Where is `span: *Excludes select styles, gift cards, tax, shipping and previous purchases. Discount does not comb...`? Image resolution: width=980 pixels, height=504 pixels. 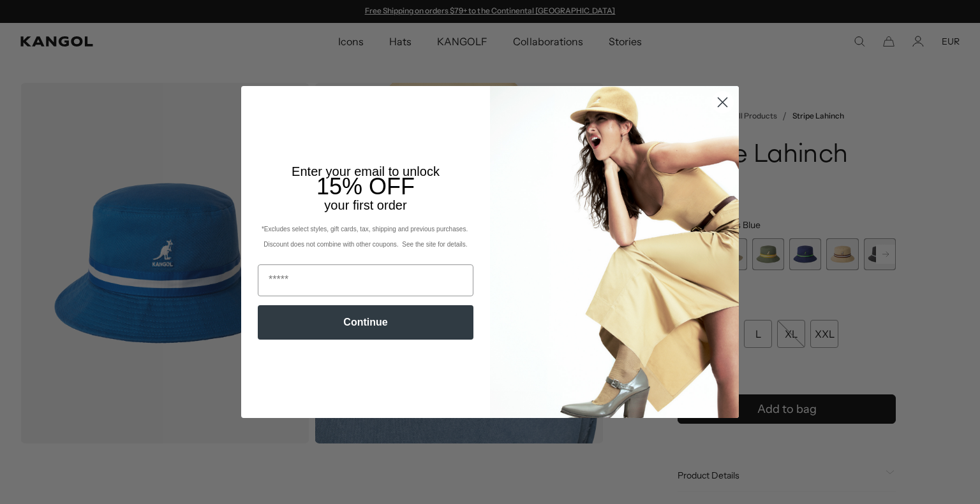 span: *Excludes select styles, gift cards, tax, shipping and previous purchases. Discount does not comb... is located at coordinates (366, 237).